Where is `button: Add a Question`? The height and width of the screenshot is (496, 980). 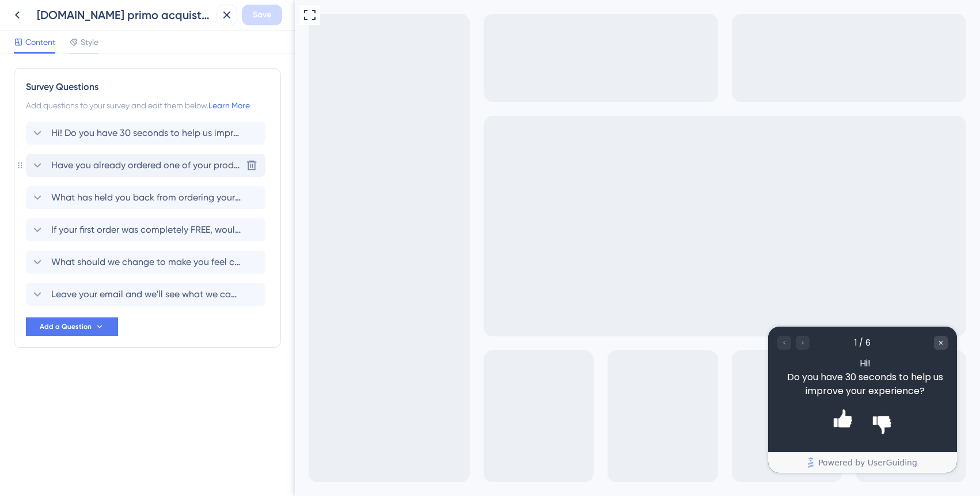
button: Add a Question is located at coordinates (72, 327).